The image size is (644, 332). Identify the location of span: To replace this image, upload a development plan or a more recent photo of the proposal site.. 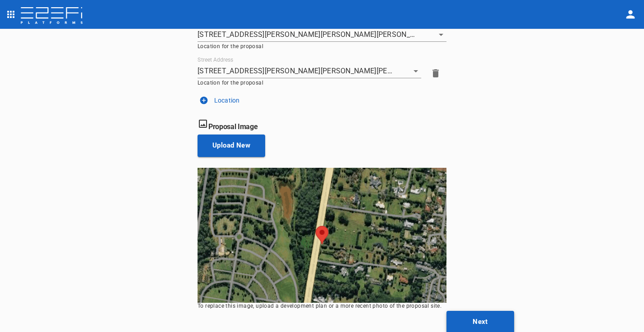
(319, 306).